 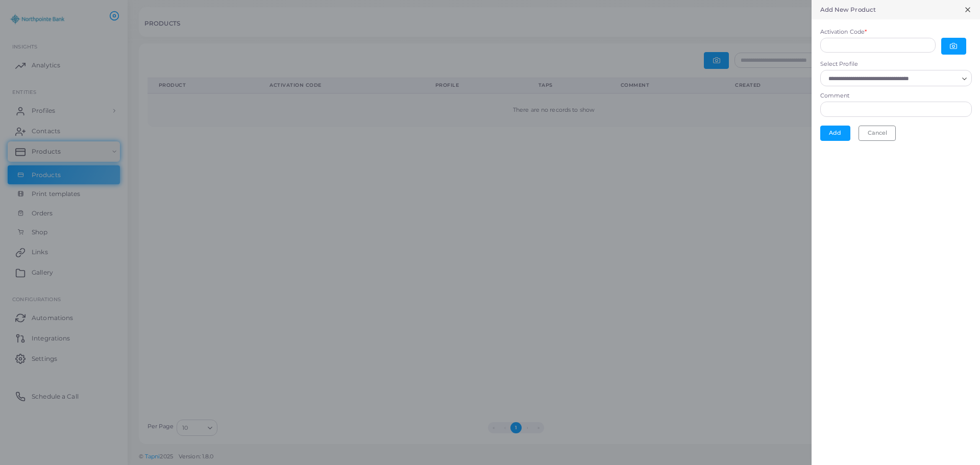 I want to click on div: Search for option, so click(x=896, y=78).